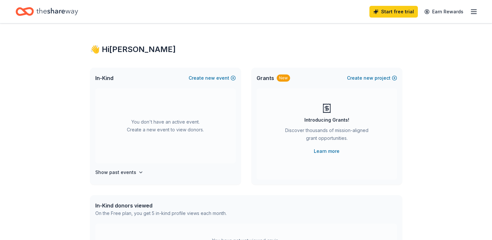 This screenshot has width=492, height=240. Describe the element at coordinates (116, 172) in the screenshot. I see `h4: Show past events` at that location.